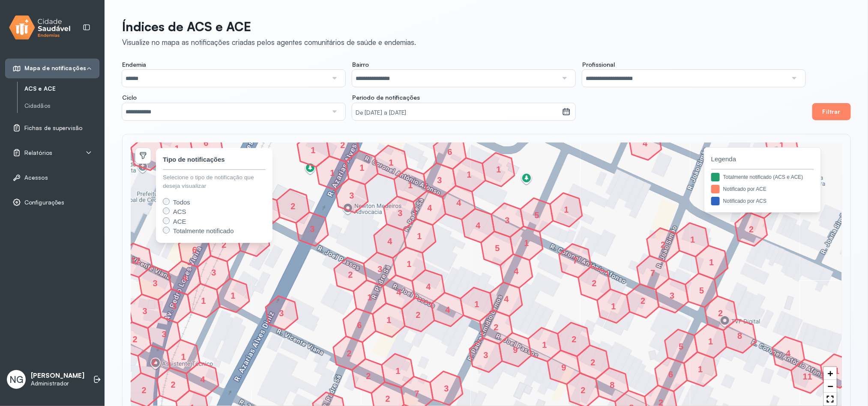  Describe the element at coordinates (214, 182) in the screenshot. I see `div: Selecione o tipo de notificação que deseja visualizar` at that location.